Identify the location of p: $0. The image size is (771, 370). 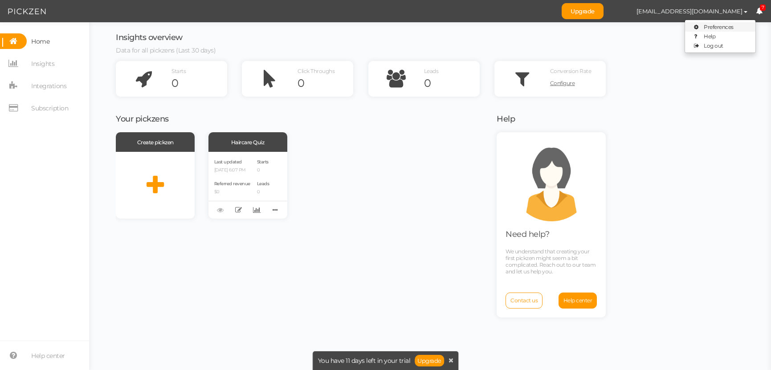
(232, 192).